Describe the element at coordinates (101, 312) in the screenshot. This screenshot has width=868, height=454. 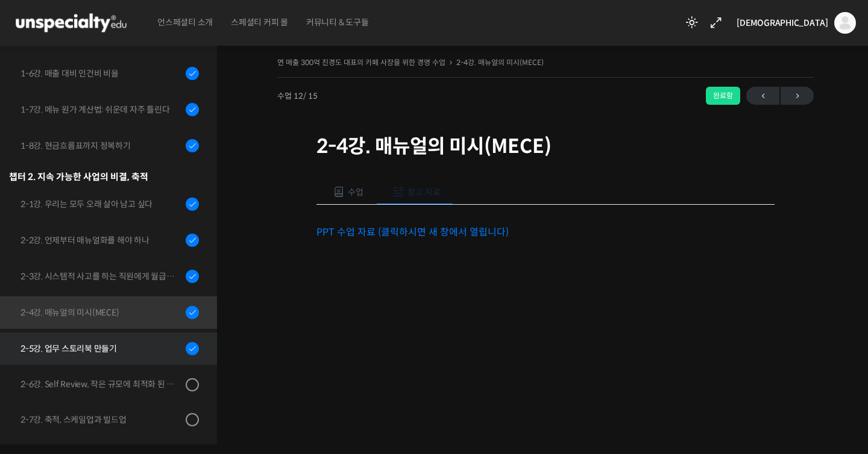
I see `div: 2-4강. 매뉴얼의 미시(MECE)` at that location.